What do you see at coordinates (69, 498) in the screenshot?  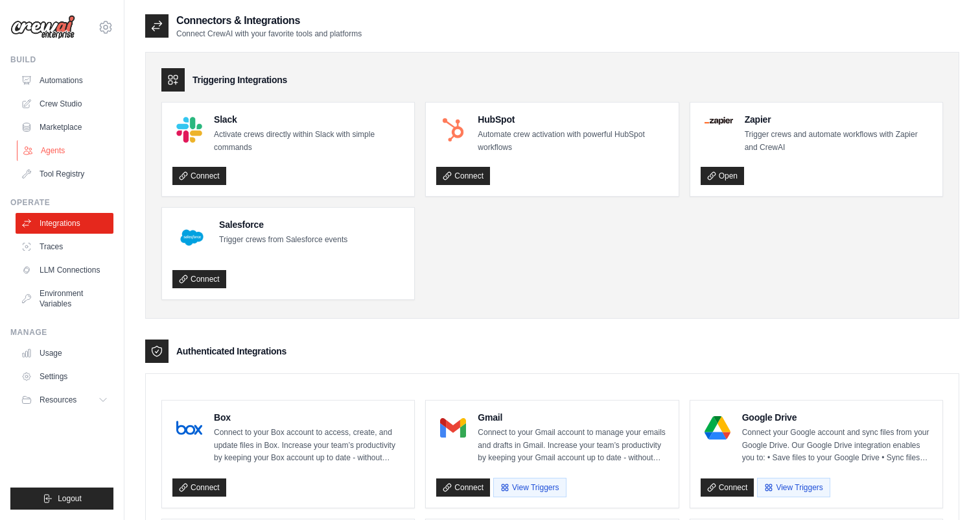 I see `span: Logout` at bounding box center [69, 498].